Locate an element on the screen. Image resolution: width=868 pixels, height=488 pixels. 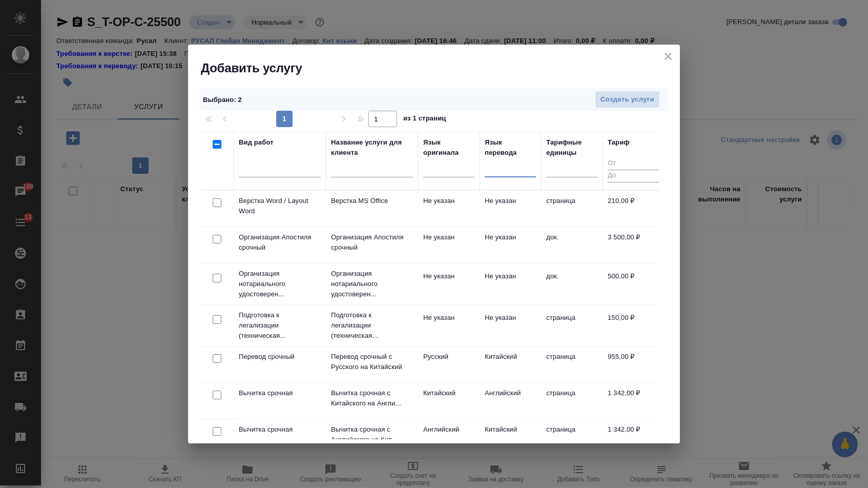
td: 3 500,00 ₽ is located at coordinates (633, 245).